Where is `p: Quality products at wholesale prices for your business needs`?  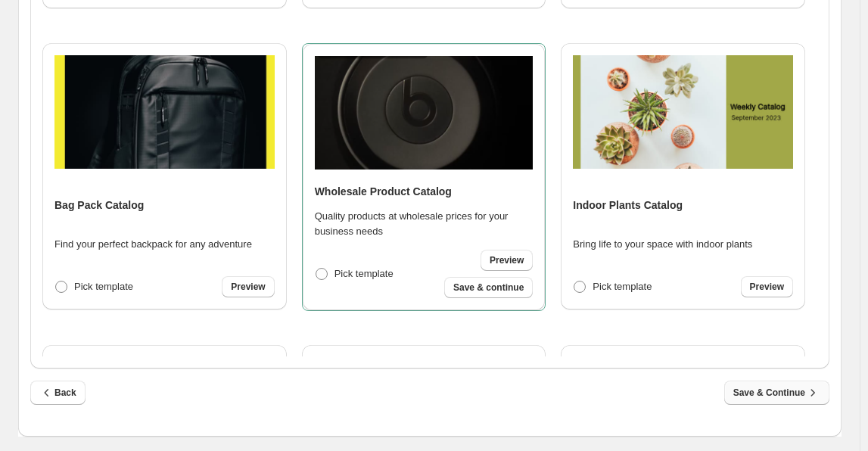 p: Quality products at wholesale prices for your business needs is located at coordinates (424, 224).